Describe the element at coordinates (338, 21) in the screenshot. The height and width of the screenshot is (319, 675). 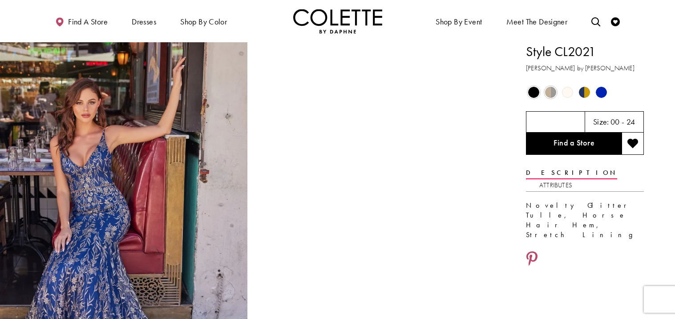
I see `img: Colette by Daphne` at that location.